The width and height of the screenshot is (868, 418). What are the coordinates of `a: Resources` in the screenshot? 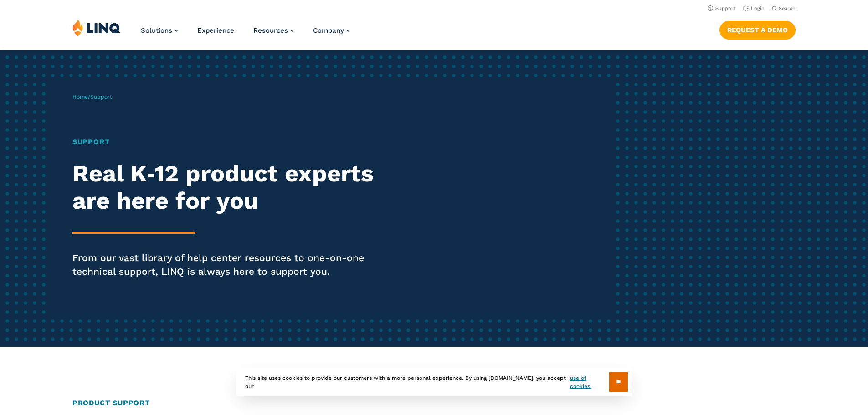 It's located at (273, 30).